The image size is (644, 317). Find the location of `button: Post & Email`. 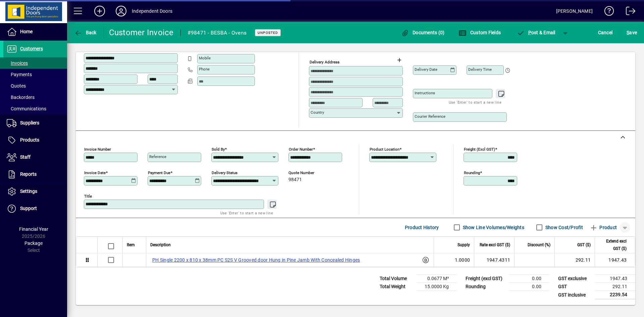

button: Post & Email is located at coordinates (536, 33).